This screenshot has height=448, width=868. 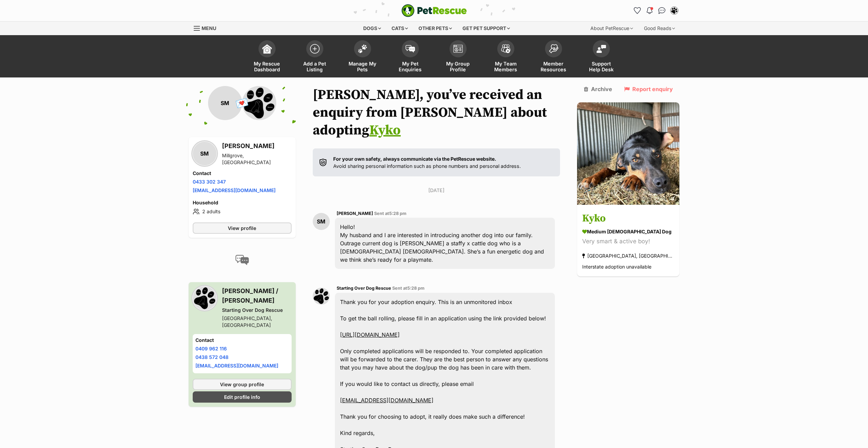 I want to click on span: Interstate adoption unavailable, so click(x=617, y=267).